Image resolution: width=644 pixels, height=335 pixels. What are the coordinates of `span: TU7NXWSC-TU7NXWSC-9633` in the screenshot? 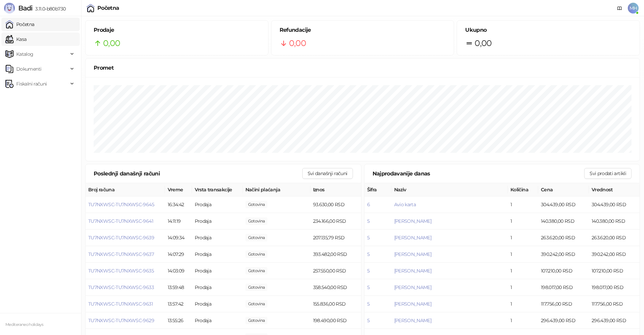 It's located at (121, 287).